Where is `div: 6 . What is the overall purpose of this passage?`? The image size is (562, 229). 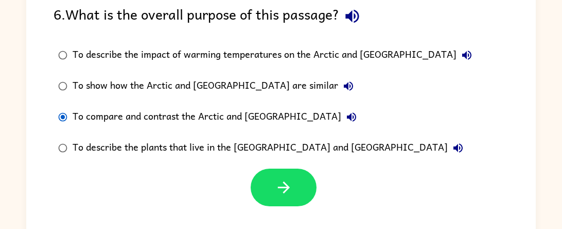
div: 6 . What is the overall purpose of this passage? is located at coordinates (281, 16).